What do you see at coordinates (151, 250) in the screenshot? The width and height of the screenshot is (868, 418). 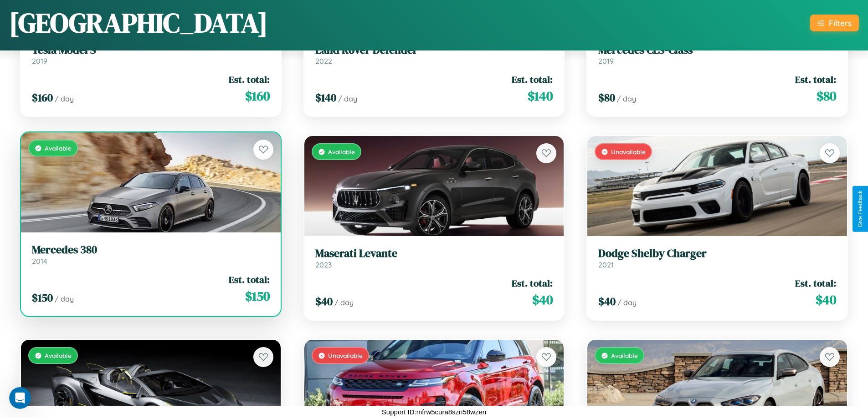 I see `h3: Mercedes 380` at bounding box center [151, 250].